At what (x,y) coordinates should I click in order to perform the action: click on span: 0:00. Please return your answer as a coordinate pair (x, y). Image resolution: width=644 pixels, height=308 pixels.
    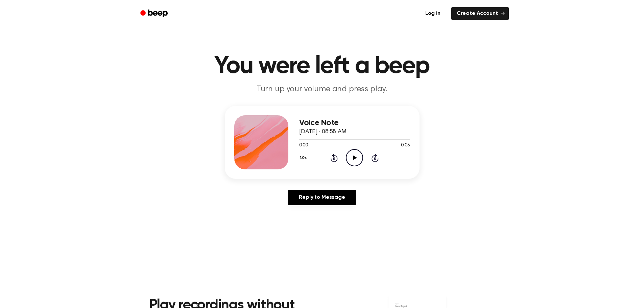
    Looking at the image, I should click on (304, 145).